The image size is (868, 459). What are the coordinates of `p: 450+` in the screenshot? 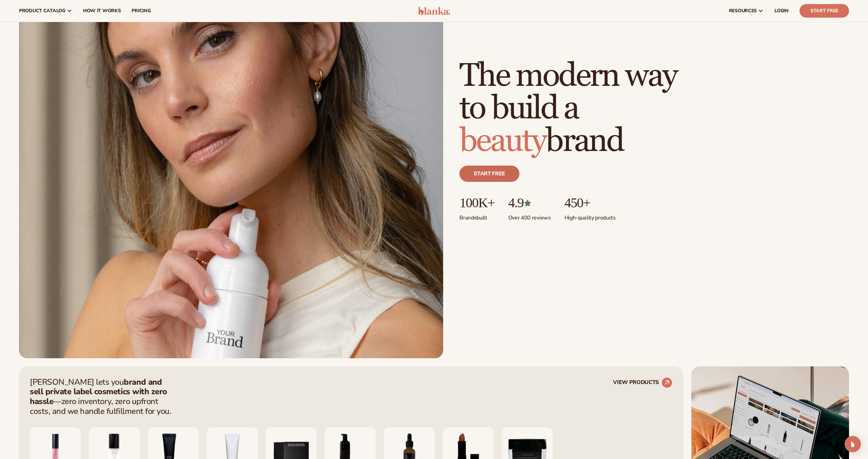 It's located at (590, 203).